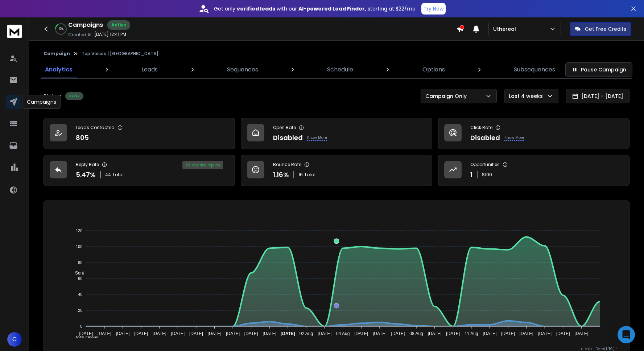 Image resolution: width=644 pixels, height=351 pixels. What do you see at coordinates (626, 334) in the screenshot?
I see `div: Open Intercom Messenger` at bounding box center [626, 334].